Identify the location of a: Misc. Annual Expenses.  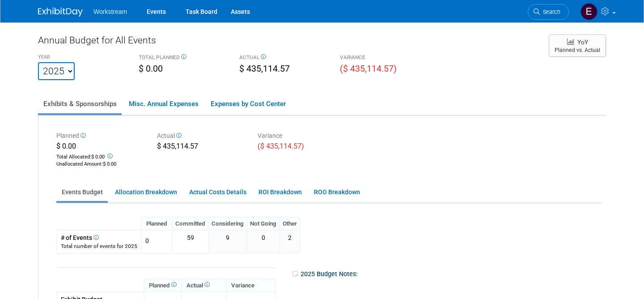
(163, 104).